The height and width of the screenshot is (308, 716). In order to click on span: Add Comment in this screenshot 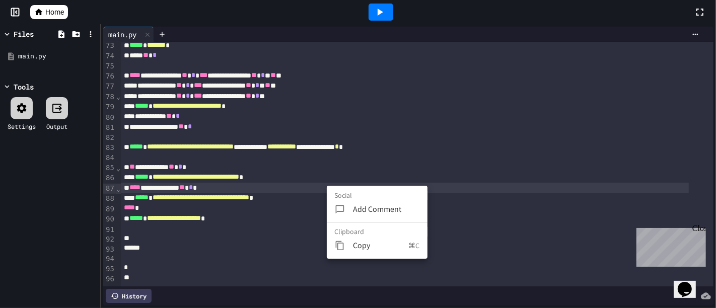, I will do `click(386, 210)`.